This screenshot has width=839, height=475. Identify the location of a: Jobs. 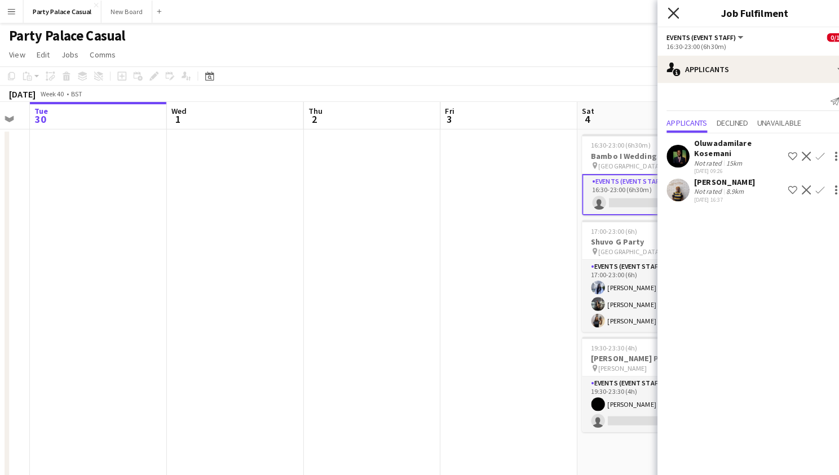
(69, 54).